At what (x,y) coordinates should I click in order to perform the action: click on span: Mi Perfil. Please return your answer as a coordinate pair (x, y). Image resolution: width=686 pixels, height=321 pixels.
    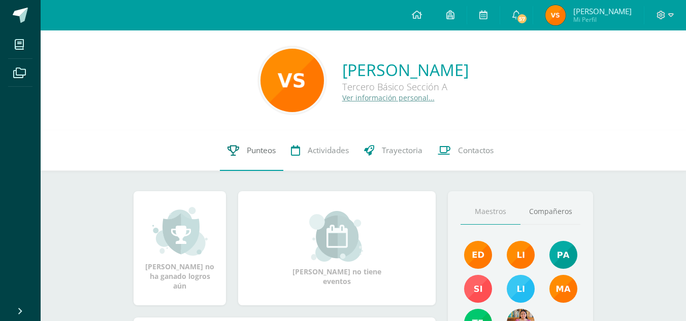
    Looking at the image, I should click on (602, 19).